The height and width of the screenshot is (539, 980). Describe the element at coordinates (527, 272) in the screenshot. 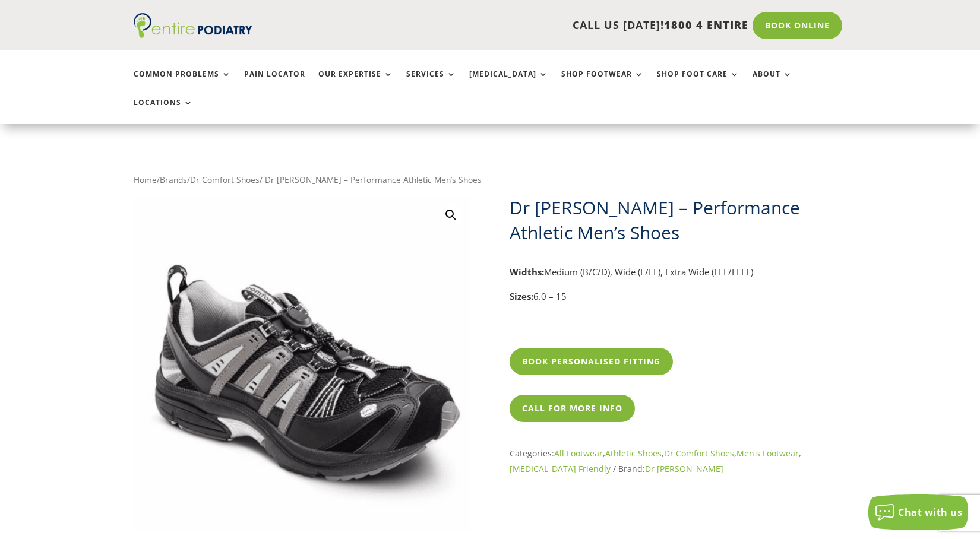

I see `strong: Widths:` at that location.